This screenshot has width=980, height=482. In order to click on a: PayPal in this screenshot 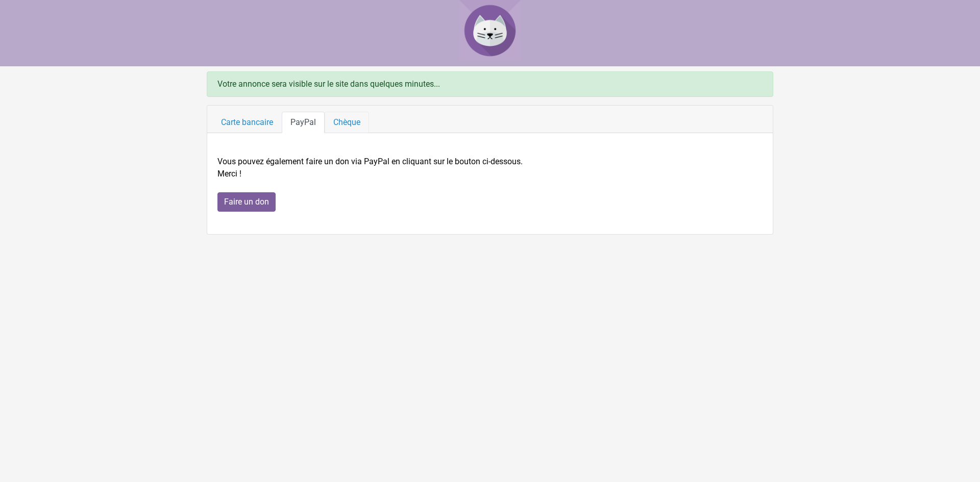, I will do `click(303, 123)`.